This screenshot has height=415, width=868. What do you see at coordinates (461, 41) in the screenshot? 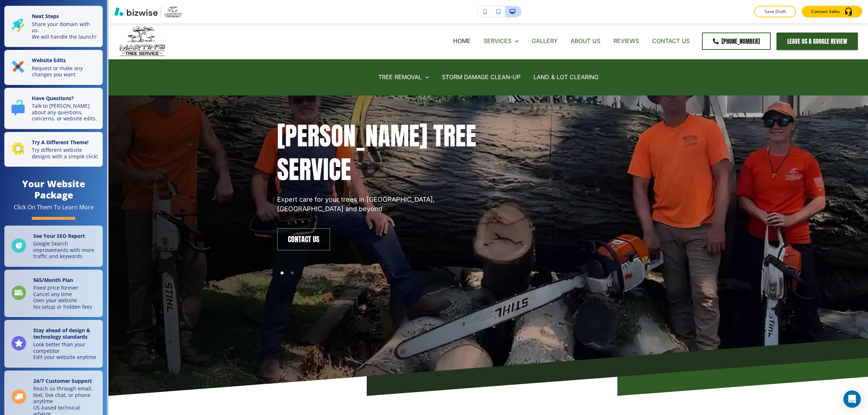
I see `p: HOME` at bounding box center [461, 41].